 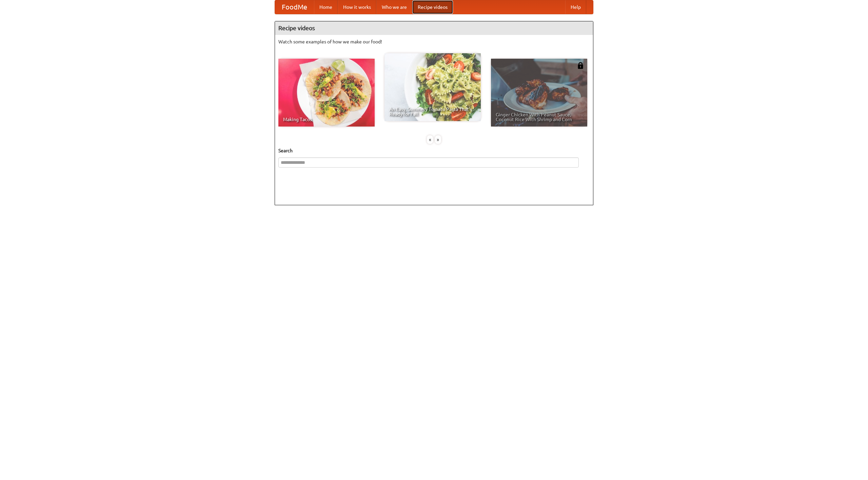 I want to click on a: FoodMe, so click(x=294, y=7).